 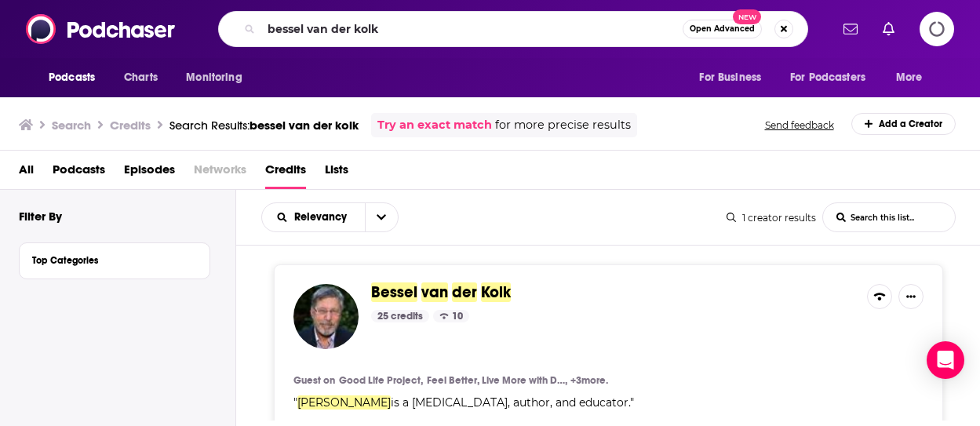 What do you see at coordinates (464, 292) in the screenshot?
I see `span: der` at bounding box center [464, 292].